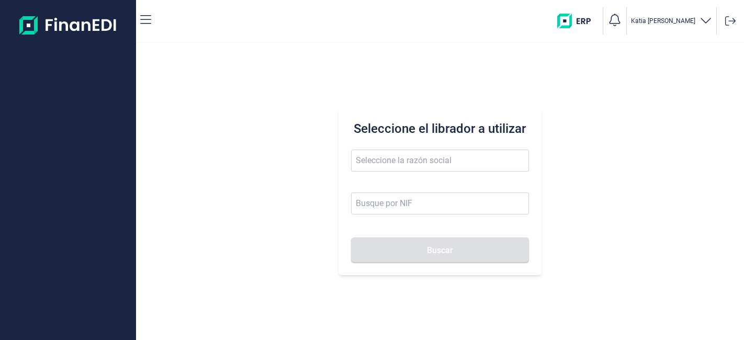 Image resolution: width=744 pixels, height=340 pixels. What do you see at coordinates (440, 250) in the screenshot?
I see `span: Buscar` at bounding box center [440, 250].